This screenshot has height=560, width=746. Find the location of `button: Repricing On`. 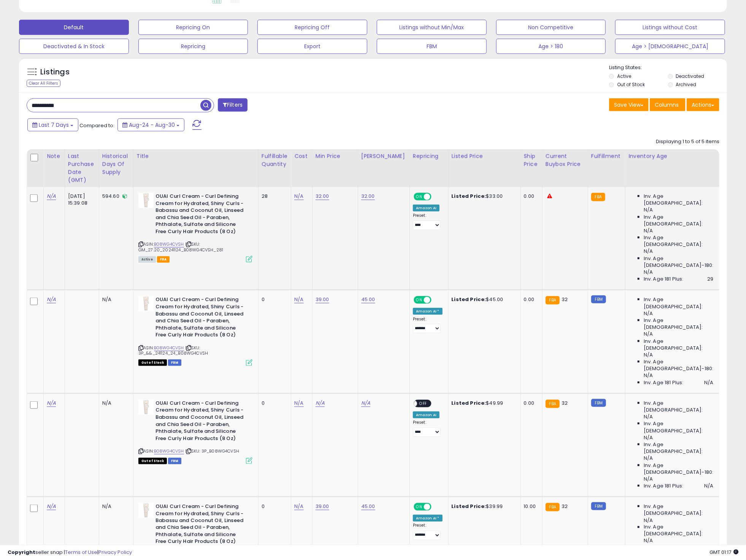

button: Repricing On is located at coordinates (193, 27).